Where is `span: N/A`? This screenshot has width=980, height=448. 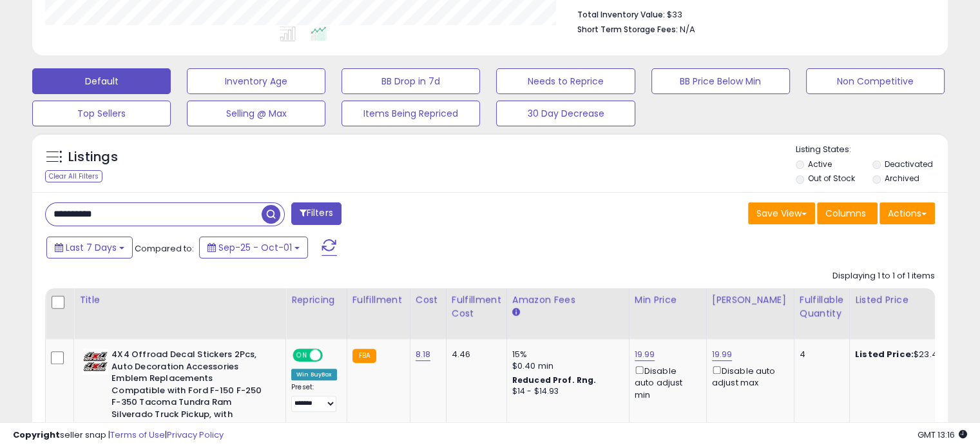
span: N/A is located at coordinates (688, 29).